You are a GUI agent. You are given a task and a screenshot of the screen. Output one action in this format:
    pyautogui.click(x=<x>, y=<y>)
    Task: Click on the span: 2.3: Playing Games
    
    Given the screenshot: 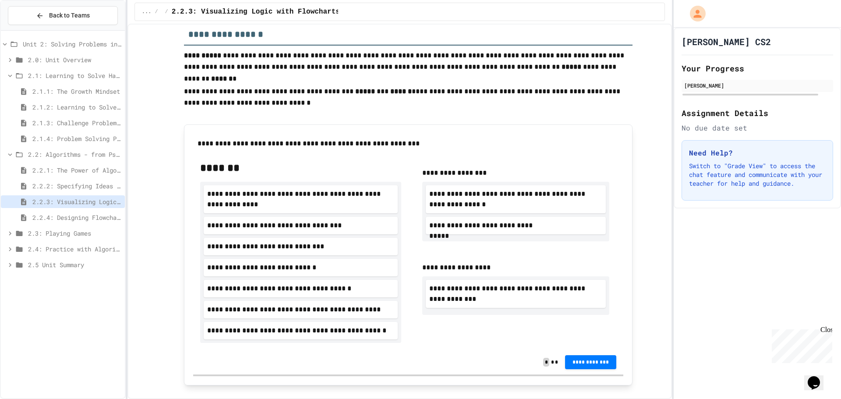 What is the action you would take?
    pyautogui.click(x=75, y=233)
    